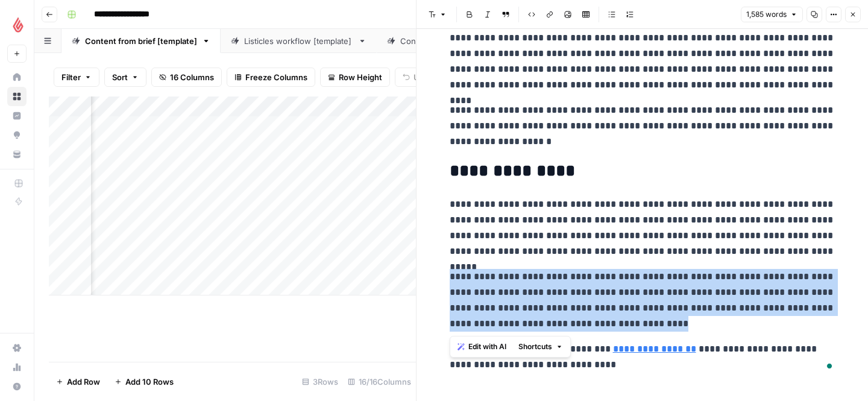 This screenshot has width=868, height=401. I want to click on a: Listicles workflow [template], so click(298, 41).